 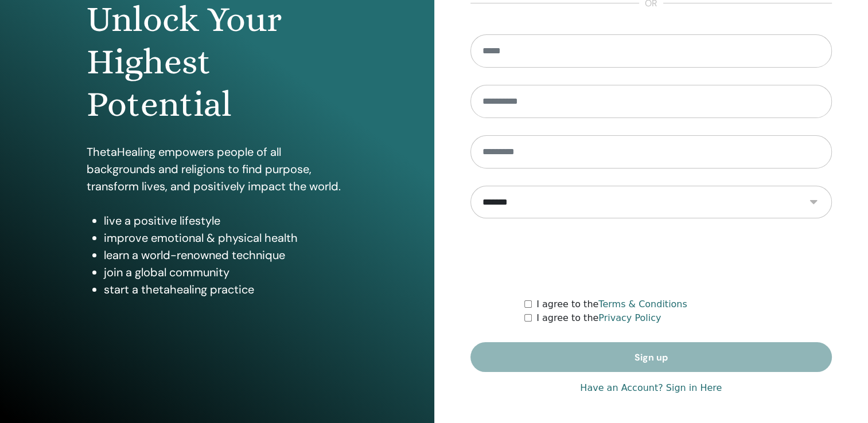 What do you see at coordinates (226, 238) in the screenshot?
I see `li: improve emotional & physical health` at bounding box center [226, 238].